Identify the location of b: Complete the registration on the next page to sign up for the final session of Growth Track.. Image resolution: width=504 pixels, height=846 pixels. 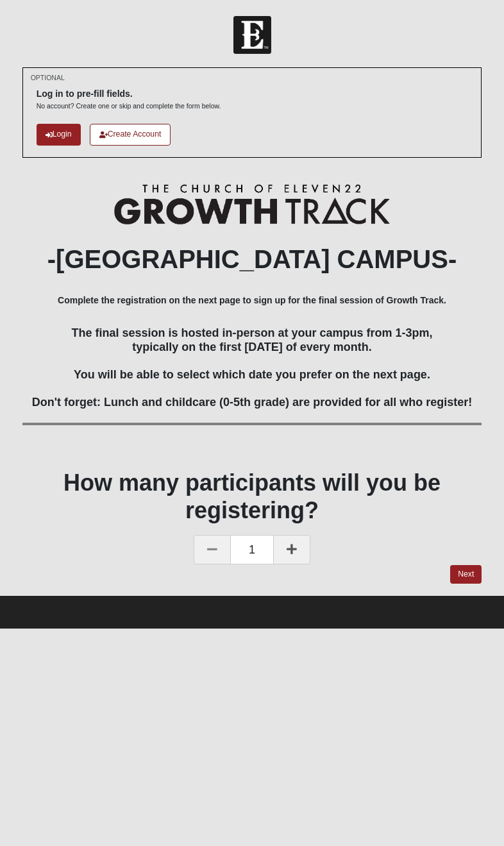
(252, 300).